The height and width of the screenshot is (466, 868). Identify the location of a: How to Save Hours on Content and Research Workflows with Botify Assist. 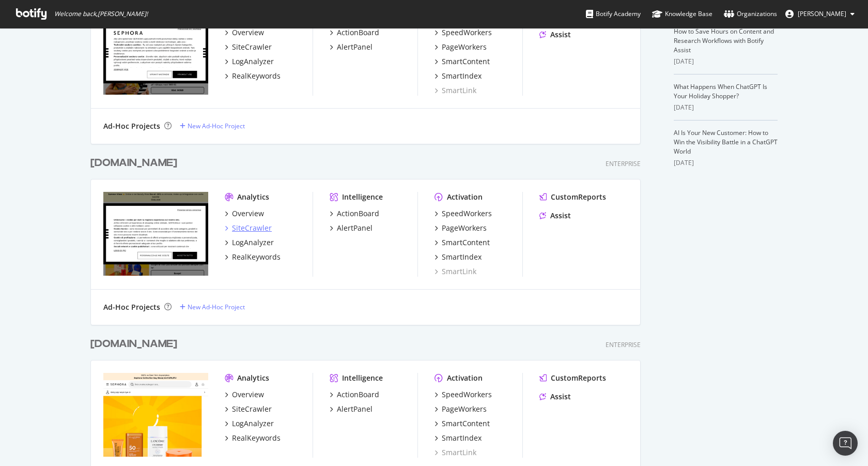
(724, 40).